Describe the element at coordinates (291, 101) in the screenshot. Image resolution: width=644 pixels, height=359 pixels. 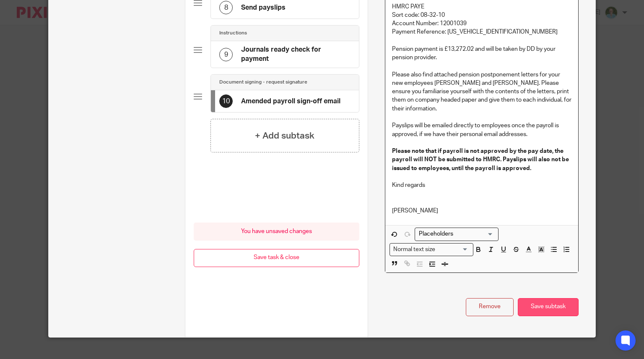
I see `h4: Amended payroll sign-off email` at that location.